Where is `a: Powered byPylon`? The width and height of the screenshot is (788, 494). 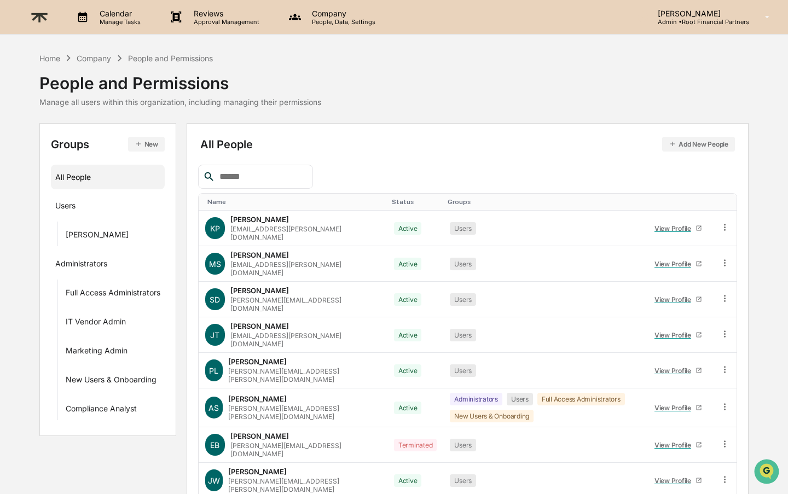 a: Powered byPylon is located at coordinates (105, 246).